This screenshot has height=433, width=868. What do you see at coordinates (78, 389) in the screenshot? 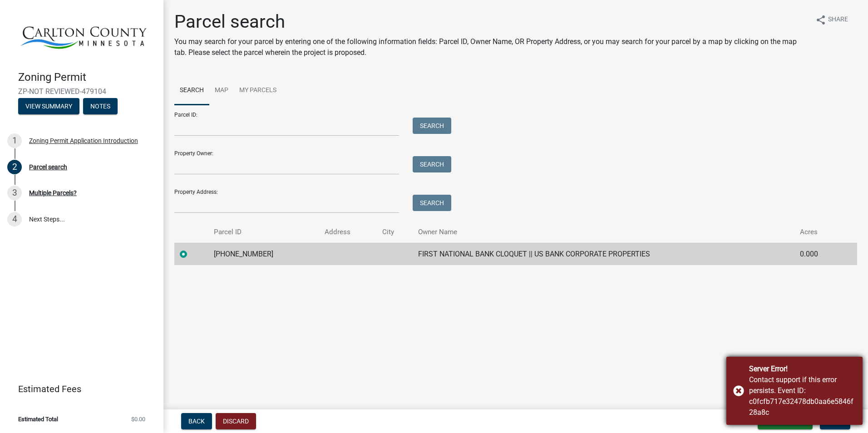
I see `a: Estimated Fees` at bounding box center [78, 389].